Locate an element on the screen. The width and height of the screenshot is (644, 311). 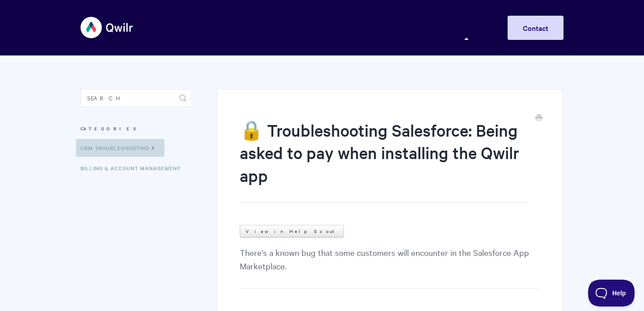
a: Internal knowledge is located at coordinates (465, 28).